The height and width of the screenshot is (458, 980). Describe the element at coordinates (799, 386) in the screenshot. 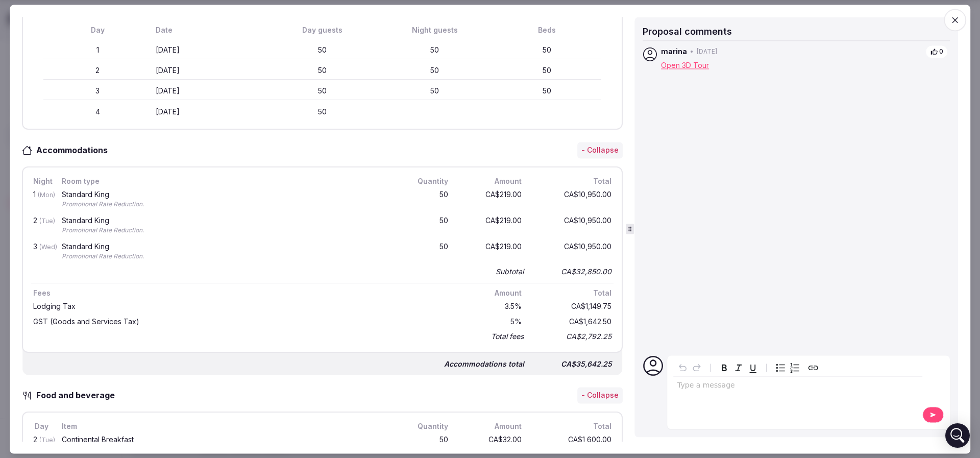

I see `div: editable markdown` at that location.